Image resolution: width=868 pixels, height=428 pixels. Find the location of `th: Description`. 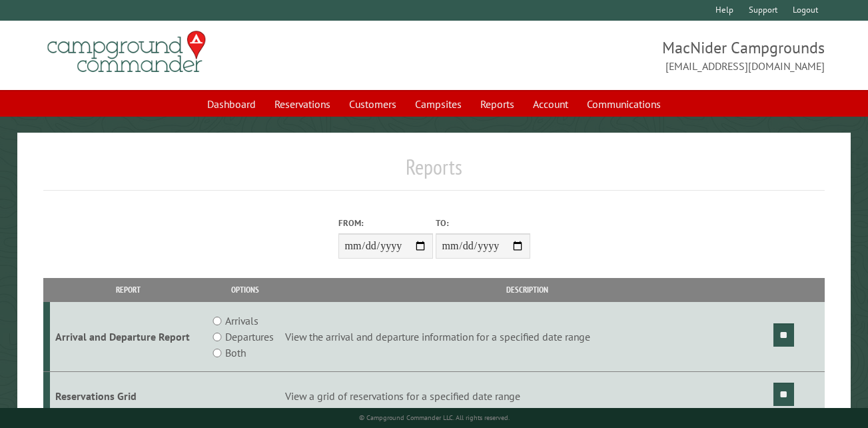

th: Description is located at coordinates (527, 290).